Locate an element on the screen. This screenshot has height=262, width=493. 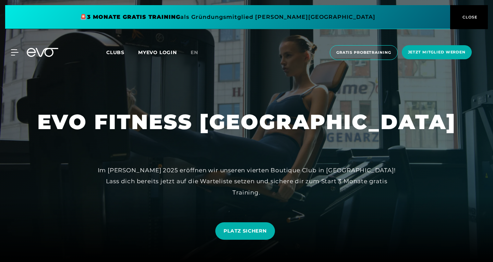
span: Clubs is located at coordinates (115, 52).